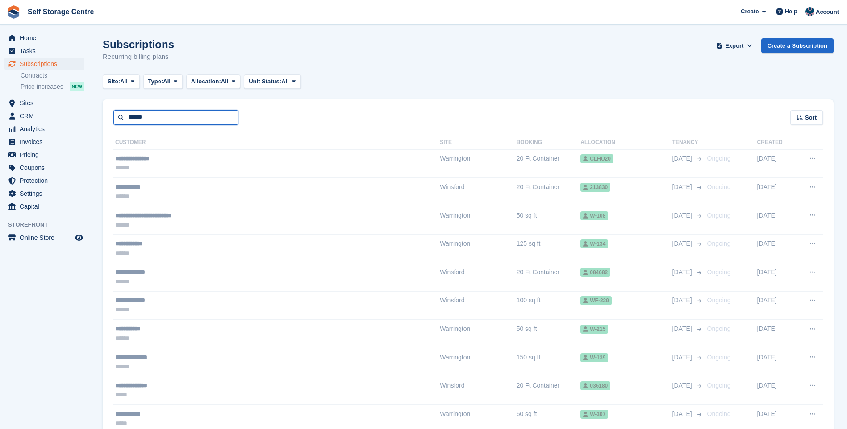  What do you see at coordinates (749, 12) in the screenshot?
I see `span: Create` at bounding box center [749, 12].